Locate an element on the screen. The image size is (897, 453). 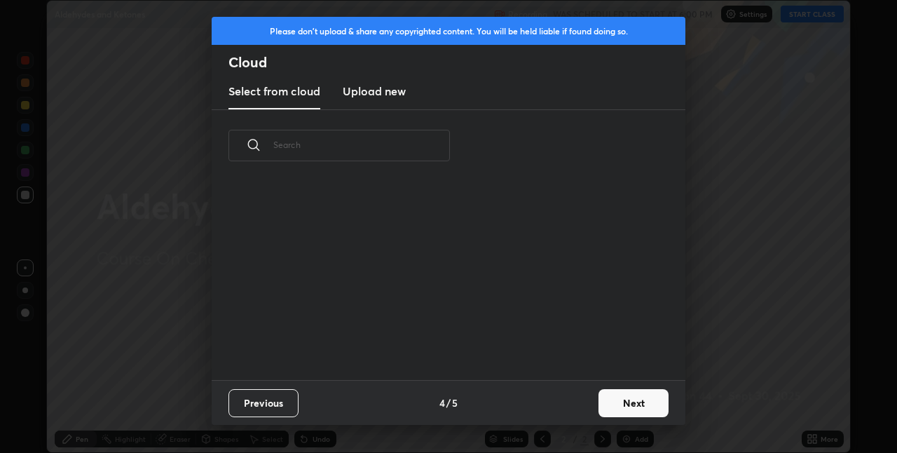
h4: 4 is located at coordinates (442, 402).